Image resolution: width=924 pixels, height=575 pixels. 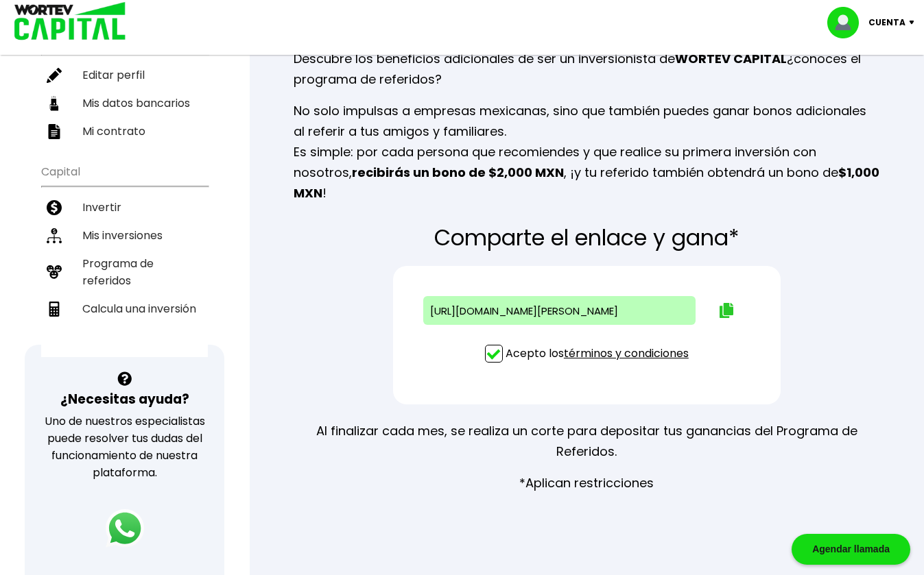 What do you see at coordinates (124, 309) in the screenshot?
I see `a: Calcula una inversión` at bounding box center [124, 309].